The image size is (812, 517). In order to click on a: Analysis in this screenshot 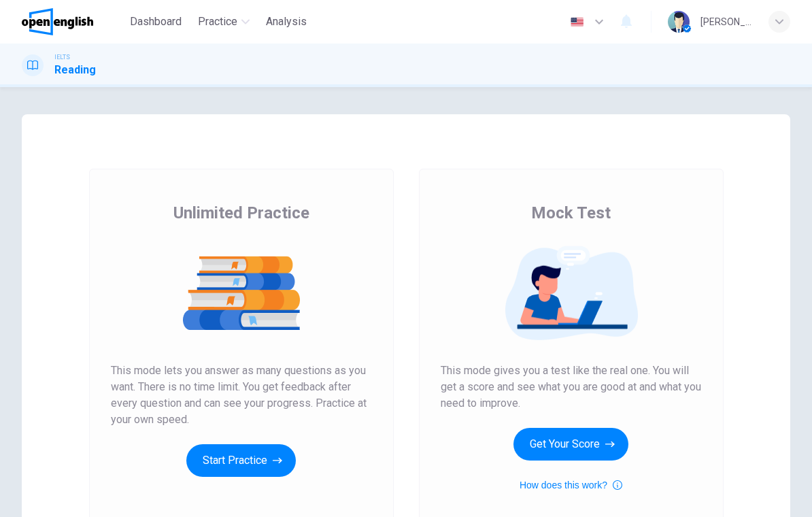, I will do `click(286, 22)`.